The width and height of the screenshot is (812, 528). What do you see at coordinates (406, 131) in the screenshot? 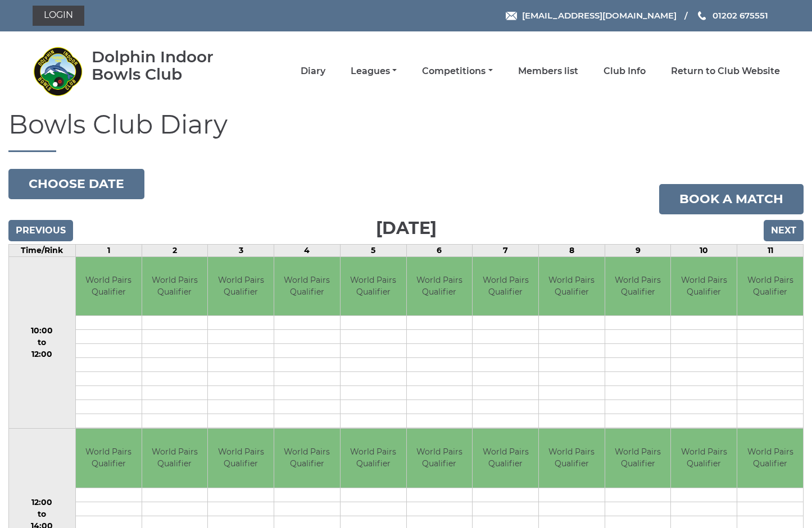
I see `h1: Bowls Club Diary` at bounding box center [406, 131].